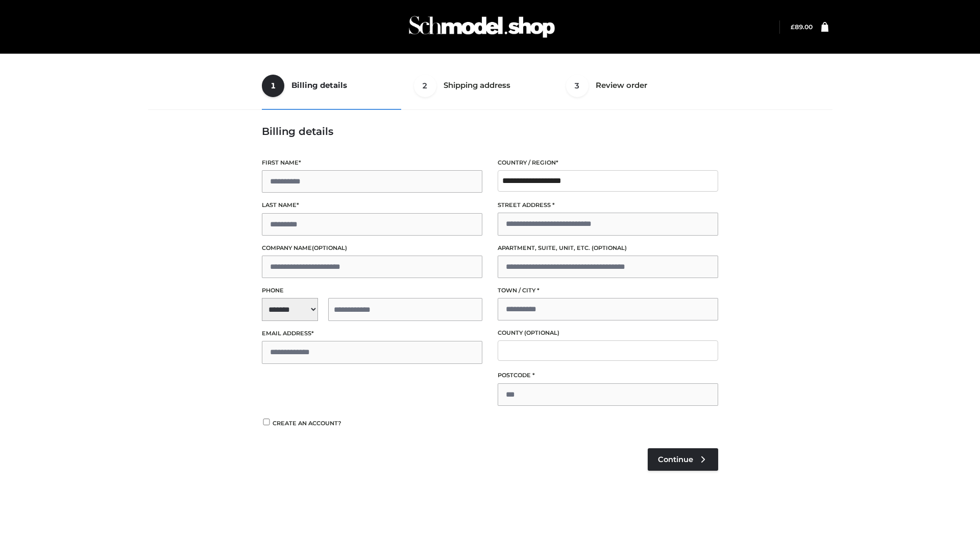 The width and height of the screenshot is (980, 552). Describe the element at coordinates (372, 290) in the screenshot. I see `label: Phone` at that location.